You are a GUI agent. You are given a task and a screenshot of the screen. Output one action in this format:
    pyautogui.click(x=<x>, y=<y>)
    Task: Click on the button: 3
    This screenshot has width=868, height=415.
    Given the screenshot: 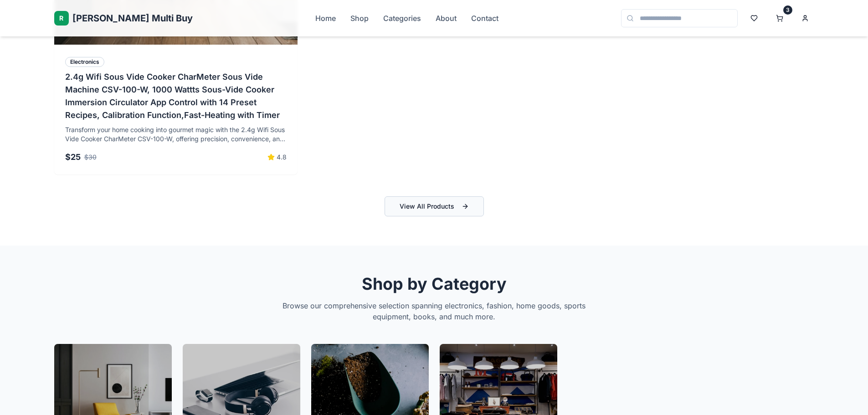 What is the action you would take?
    pyautogui.click(x=780, y=18)
    